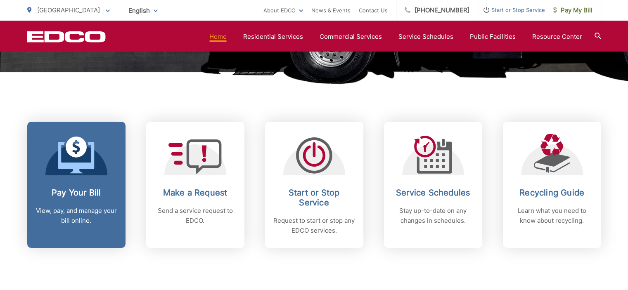 The width and height of the screenshot is (628, 290). Describe the element at coordinates (557, 37) in the screenshot. I see `a: Resource Center` at that location.